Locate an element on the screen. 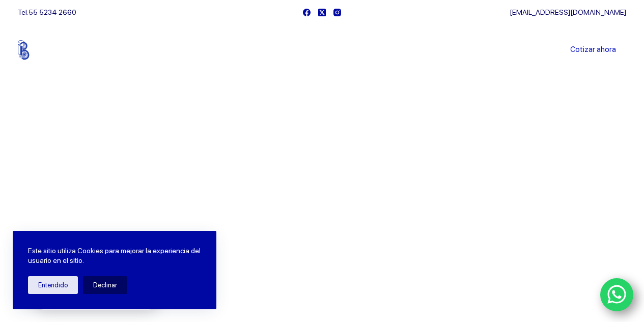  nav: Menu Principal is located at coordinates (322, 50).